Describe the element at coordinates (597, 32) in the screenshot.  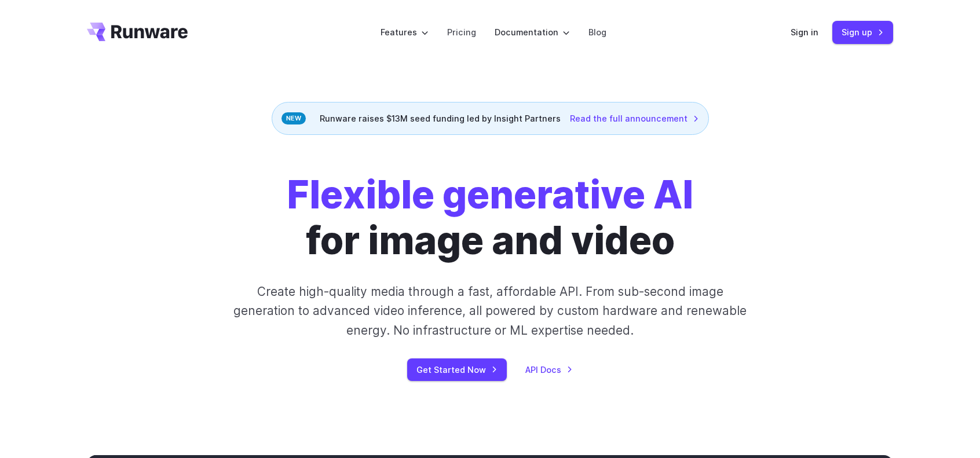
I see `a: Blog` at that location.